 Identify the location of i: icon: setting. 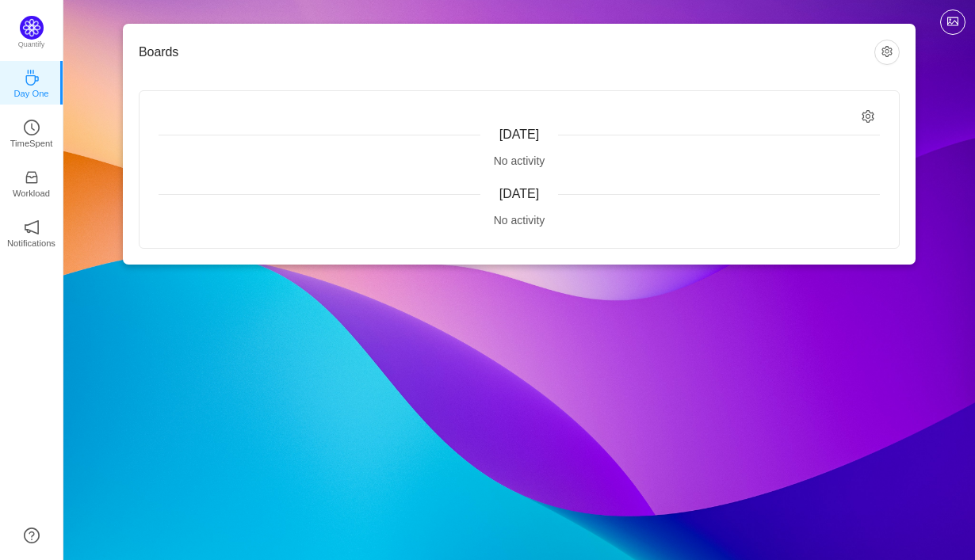
(868, 117).